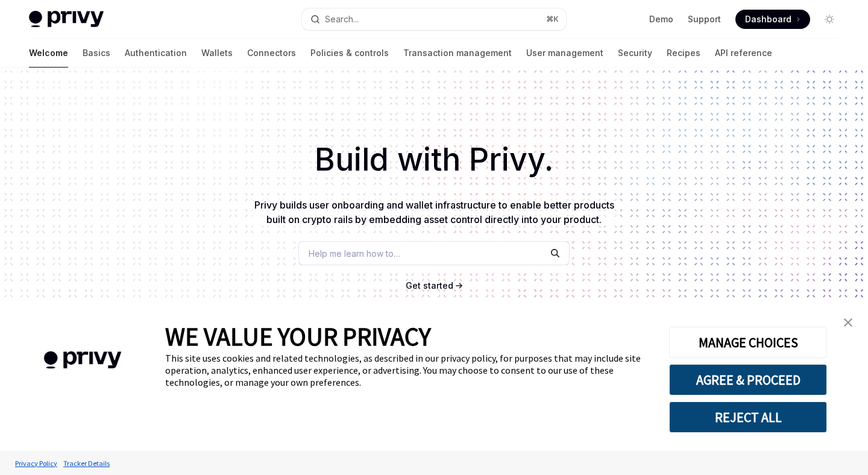 The height and width of the screenshot is (475, 868). Describe the element at coordinates (342, 19) in the screenshot. I see `div: Search...` at that location.